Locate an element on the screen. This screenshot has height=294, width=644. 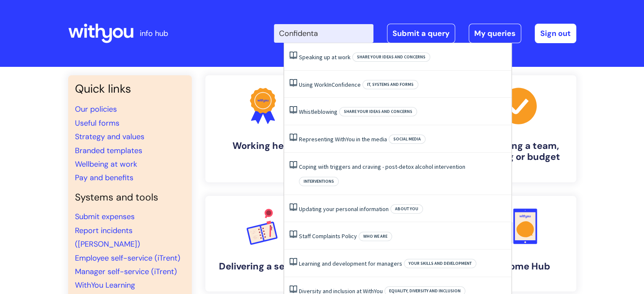
span: Confidence is located at coordinates (346, 85).